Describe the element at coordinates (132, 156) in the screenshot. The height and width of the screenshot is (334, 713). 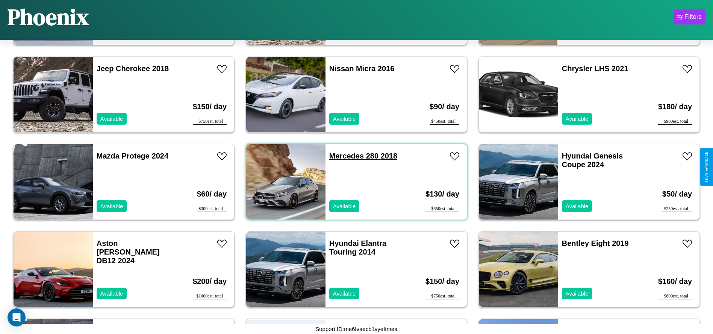
I see `a: Mazda Protege 2024` at that location.